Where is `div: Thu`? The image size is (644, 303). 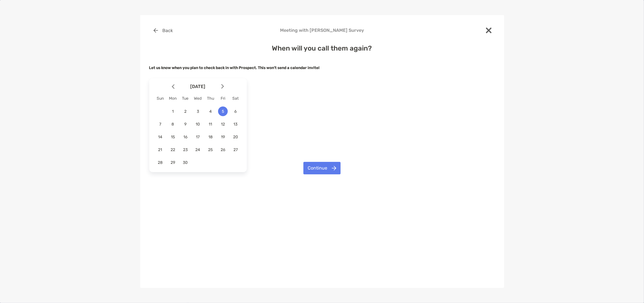
div: Thu is located at coordinates (210, 98).